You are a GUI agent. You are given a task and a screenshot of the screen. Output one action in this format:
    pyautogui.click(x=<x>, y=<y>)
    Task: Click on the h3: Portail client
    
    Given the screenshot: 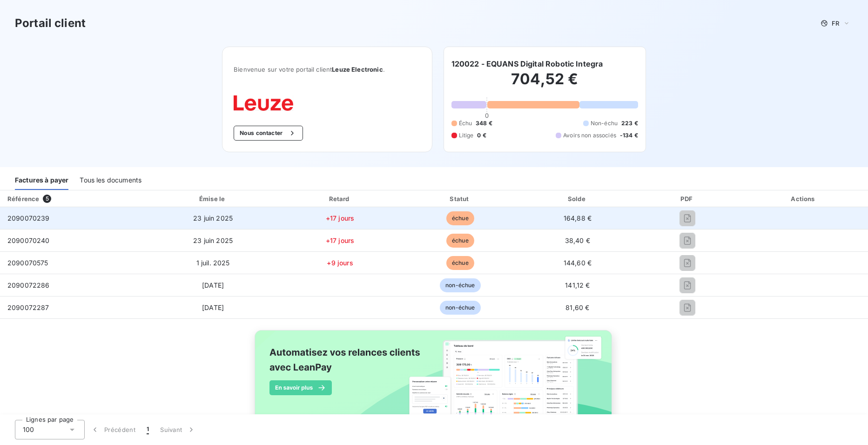 What is the action you would take?
    pyautogui.click(x=50, y=23)
    